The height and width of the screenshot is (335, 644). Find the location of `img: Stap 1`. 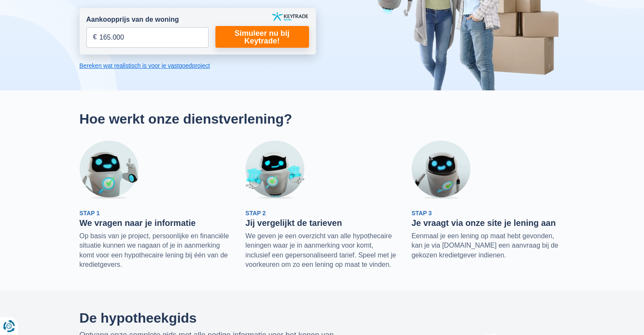

img: Stap 1 is located at coordinates (109, 170).